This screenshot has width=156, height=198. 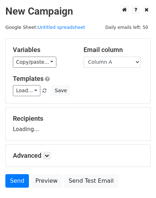 I want to click on a: Send, so click(x=17, y=181).